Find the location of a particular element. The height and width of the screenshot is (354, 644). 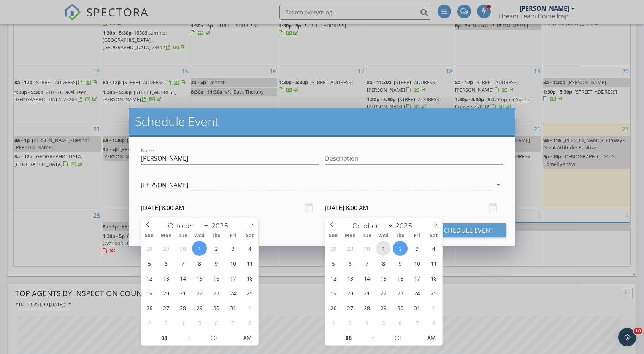

i: arrow_drop_down is located at coordinates (498, 184).